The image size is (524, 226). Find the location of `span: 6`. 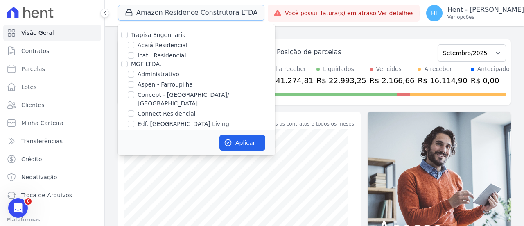

span: 6 is located at coordinates (28, 201).